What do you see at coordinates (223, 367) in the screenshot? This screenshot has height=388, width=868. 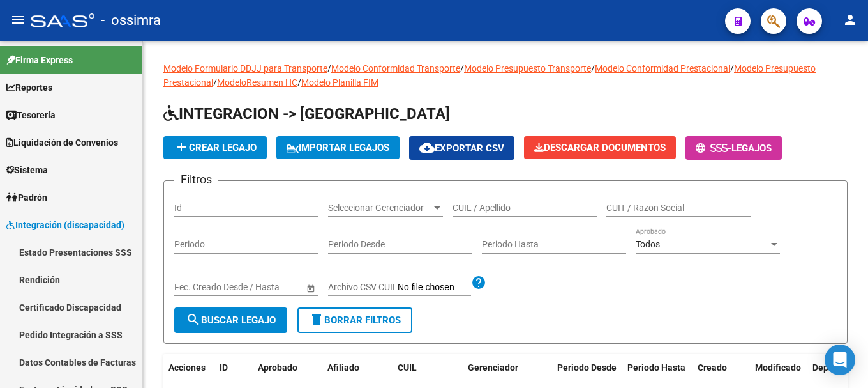 I see `span: ID` at bounding box center [223, 367].